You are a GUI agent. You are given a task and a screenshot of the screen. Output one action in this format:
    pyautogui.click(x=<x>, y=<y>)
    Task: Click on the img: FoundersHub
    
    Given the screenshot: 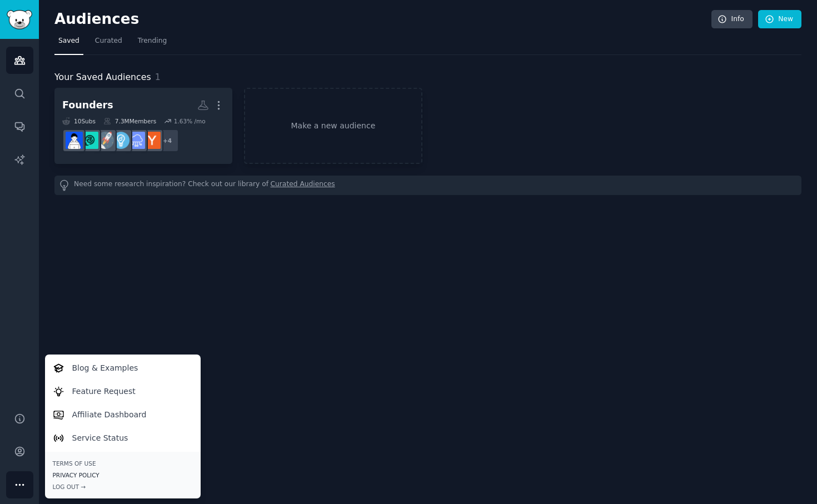 What is the action you would take?
    pyautogui.click(x=90, y=140)
    